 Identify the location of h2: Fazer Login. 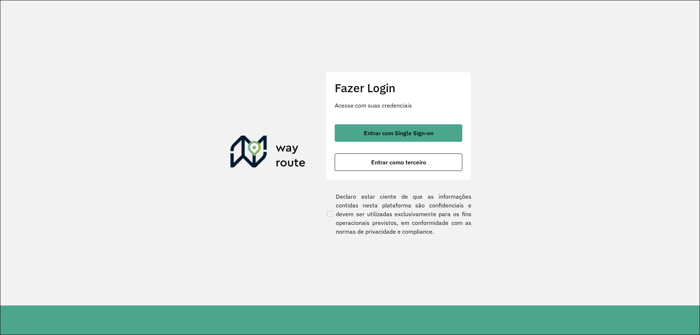
(398, 88).